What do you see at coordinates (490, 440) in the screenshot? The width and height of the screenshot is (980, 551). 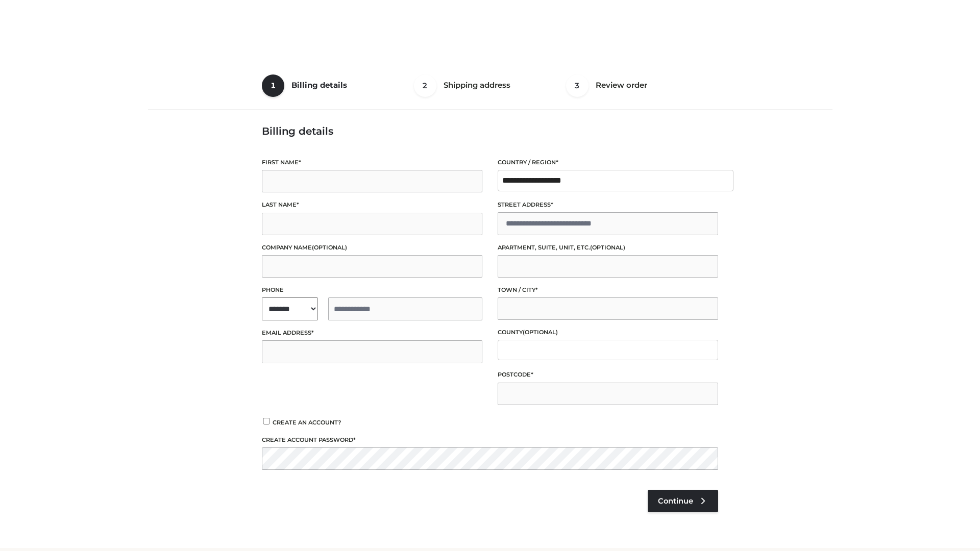 I see `label: Create account password` at bounding box center [490, 440].